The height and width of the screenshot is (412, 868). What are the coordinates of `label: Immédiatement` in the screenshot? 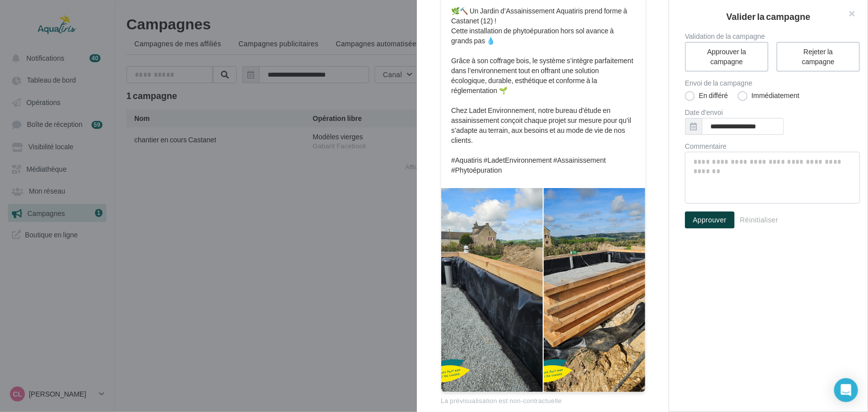 It's located at (769, 96).